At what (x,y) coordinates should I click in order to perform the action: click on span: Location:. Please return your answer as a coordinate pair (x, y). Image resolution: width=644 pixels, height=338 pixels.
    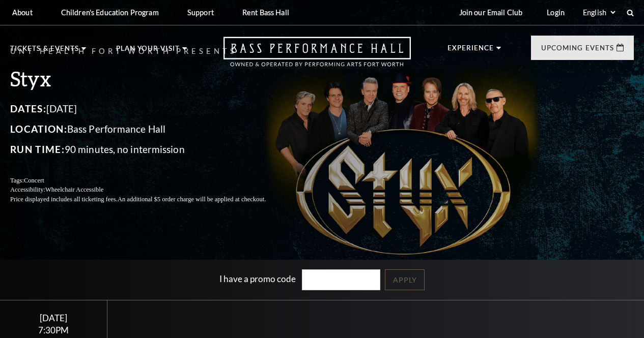
    Looking at the image, I should click on (38, 129).